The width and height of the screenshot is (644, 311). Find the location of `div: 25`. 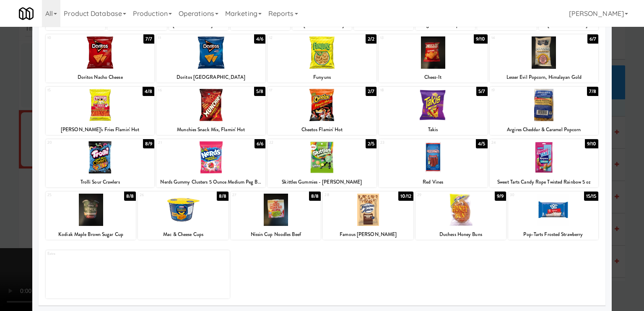

div: 25 is located at coordinates (69, 195).